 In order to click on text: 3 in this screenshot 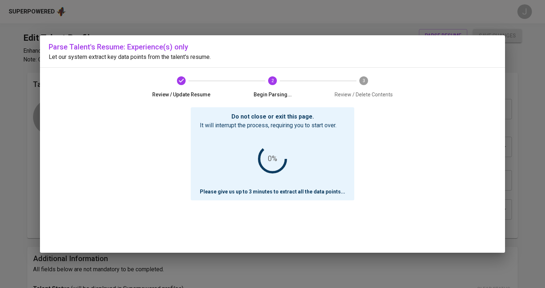, I will do `click(363, 81)`.